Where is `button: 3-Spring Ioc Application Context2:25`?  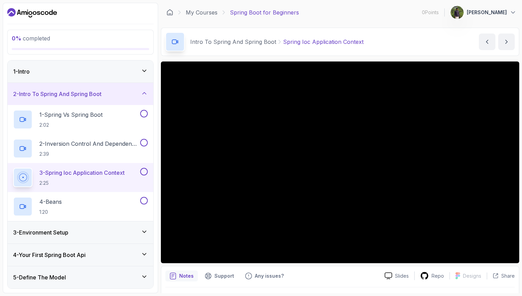 button: 3-Spring Ioc Application Context2:25 is located at coordinates (80, 177).